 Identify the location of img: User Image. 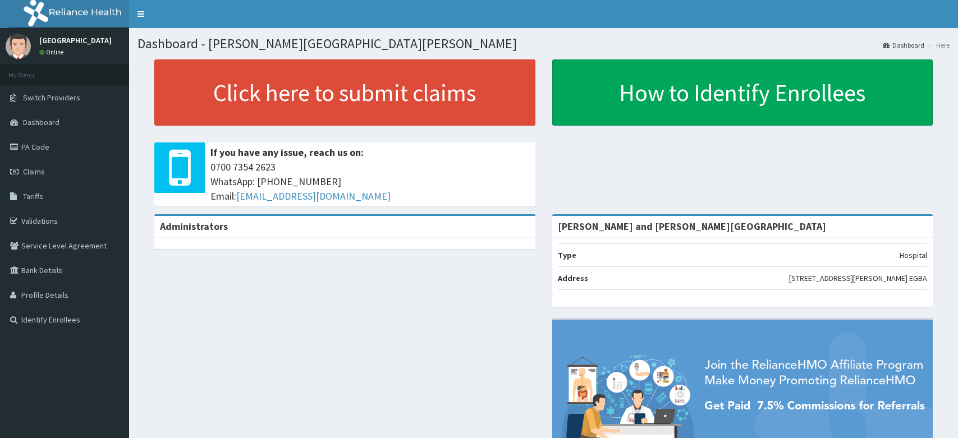
(18, 46).